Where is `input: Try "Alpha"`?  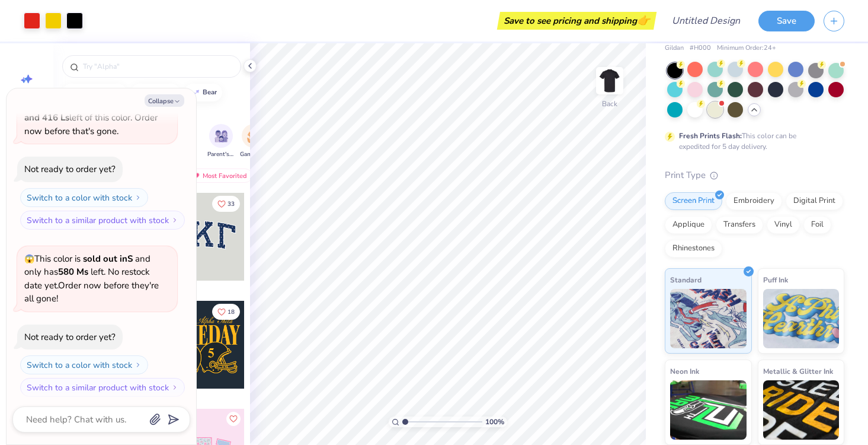
input: Try "Alpha" is located at coordinates (158, 66).